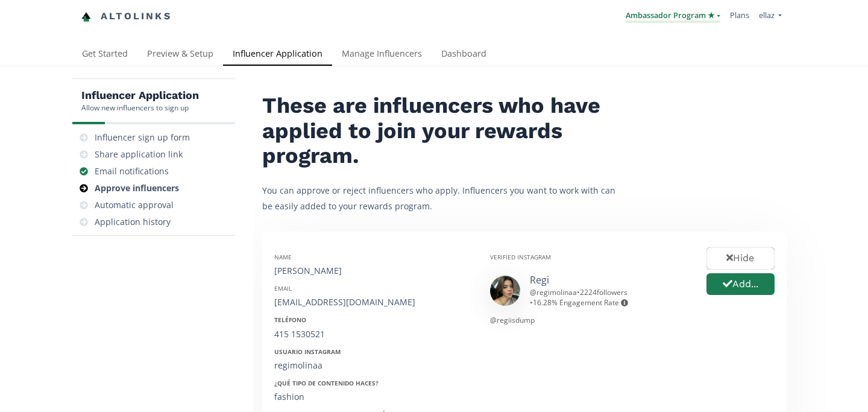 The image size is (868, 412). What do you see at coordinates (740, 15) in the screenshot?
I see `a: Plans` at bounding box center [740, 15].